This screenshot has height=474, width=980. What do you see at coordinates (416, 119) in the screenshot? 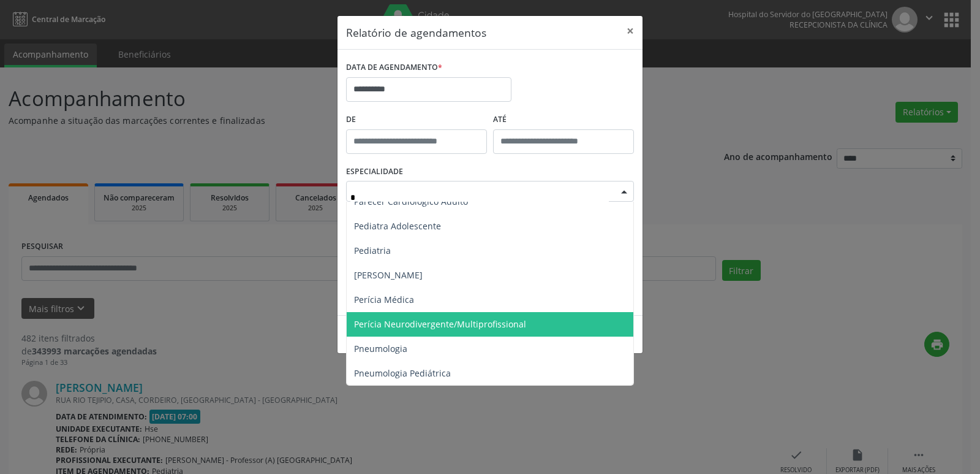
I see `label: De` at bounding box center [416, 119].